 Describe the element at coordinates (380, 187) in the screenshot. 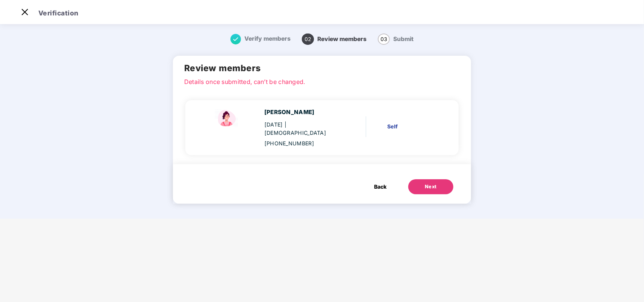

I see `span: Back` at that location.